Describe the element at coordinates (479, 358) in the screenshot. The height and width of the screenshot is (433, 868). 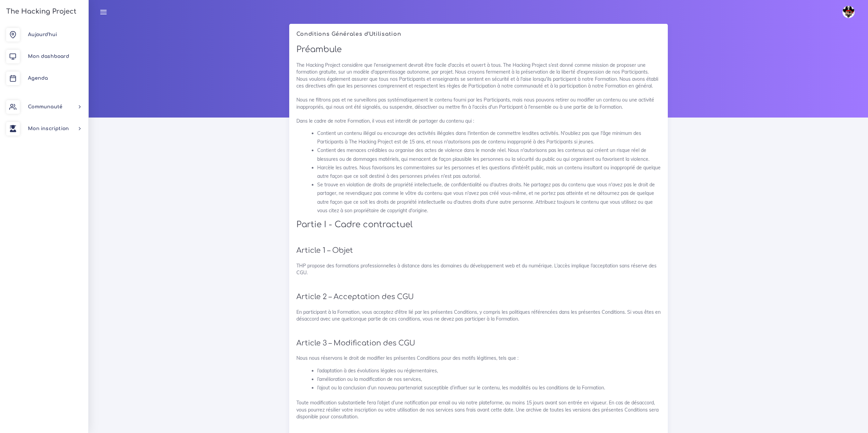
I see `p: Nous nous réservons le droit de modifier les présentes Conditions pour des motifs légitimes, tels...` at that location.